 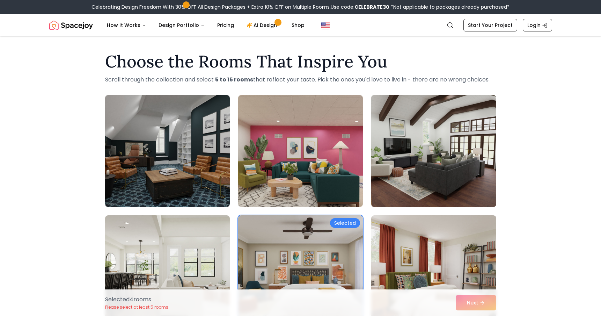 I want to click on p: Selected 4 room s, so click(x=137, y=299).